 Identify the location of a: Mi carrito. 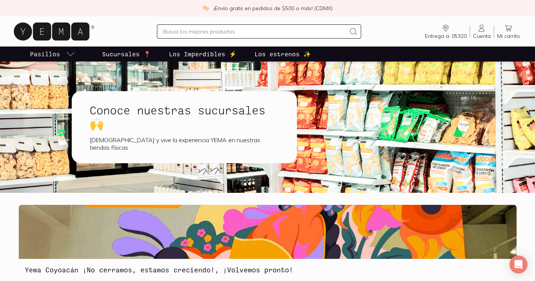
(508, 32).